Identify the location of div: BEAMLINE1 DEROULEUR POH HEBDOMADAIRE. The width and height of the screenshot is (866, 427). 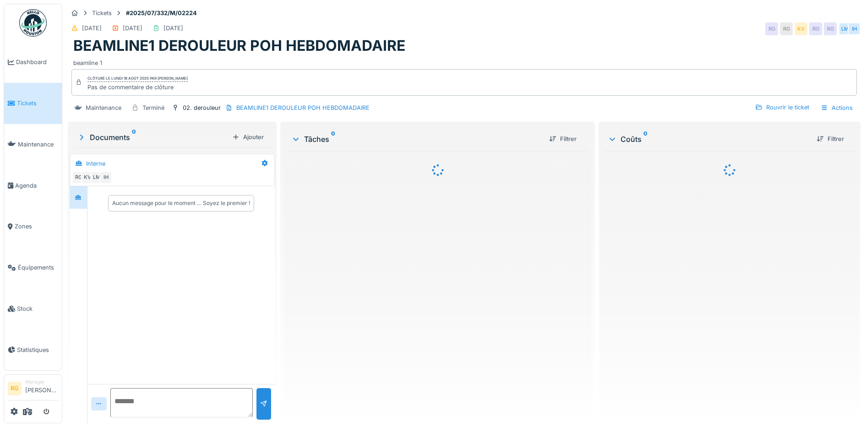
(303, 108).